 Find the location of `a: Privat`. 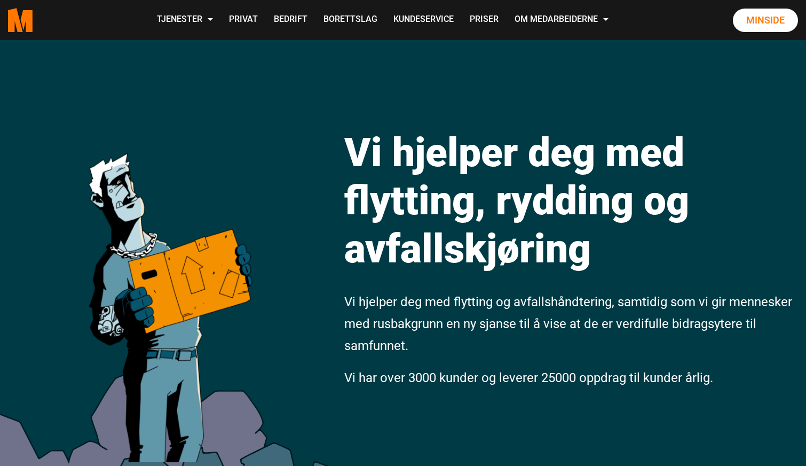

a: Privat is located at coordinates (244, 20).